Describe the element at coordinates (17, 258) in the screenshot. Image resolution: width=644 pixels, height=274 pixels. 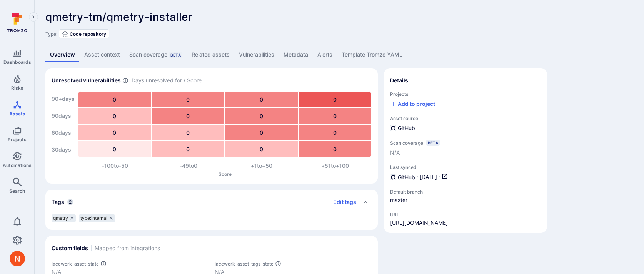
I see `img: ACg8ocIprwjrgDQnDsNSk9Ghn5p5-B8DpAKWoJ5Gi9syOE4K59tr4Q=s96-c` at that location.